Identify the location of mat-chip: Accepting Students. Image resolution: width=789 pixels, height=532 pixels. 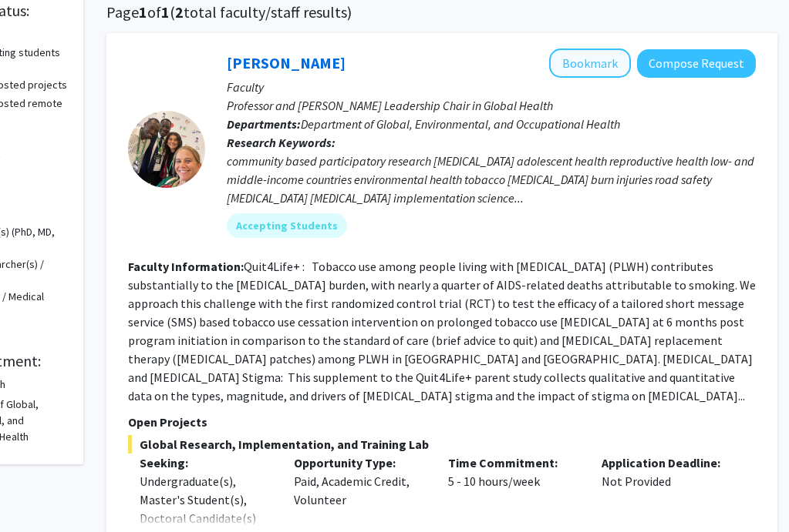
(287, 226).